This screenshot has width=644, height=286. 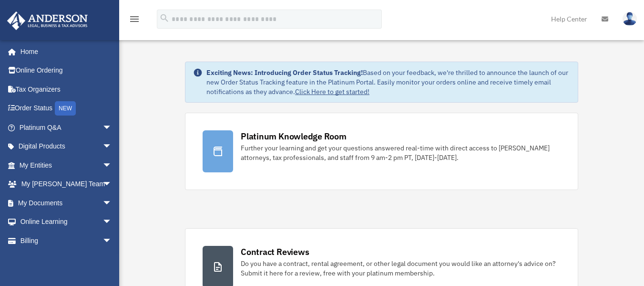 I want to click on i: search, so click(x=164, y=18).